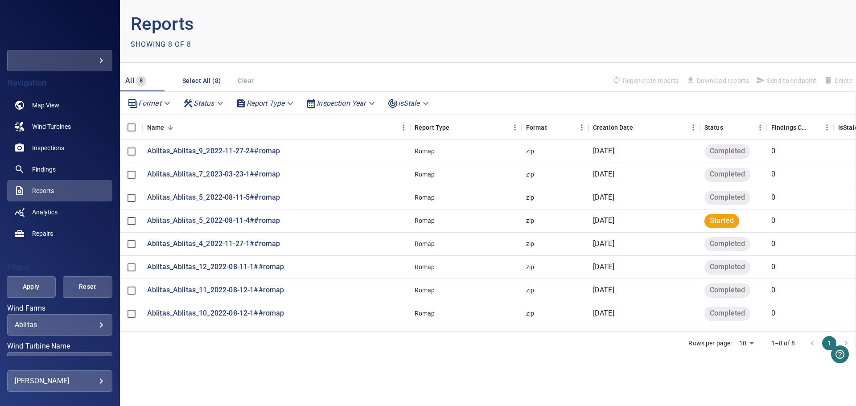  What do you see at coordinates (60, 325) in the screenshot?
I see `div: Wind Farms` at bounding box center [60, 325].